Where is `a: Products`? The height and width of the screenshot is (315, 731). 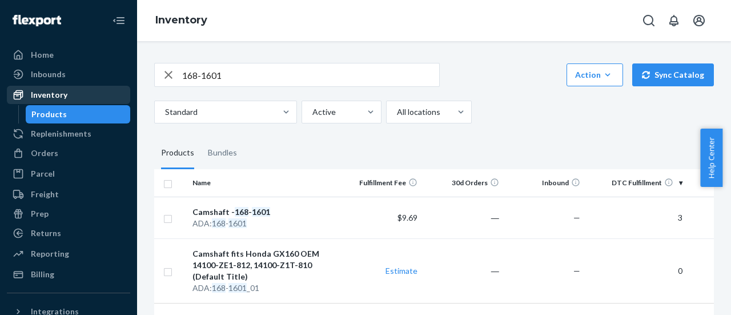
a: Products is located at coordinates (78, 114).